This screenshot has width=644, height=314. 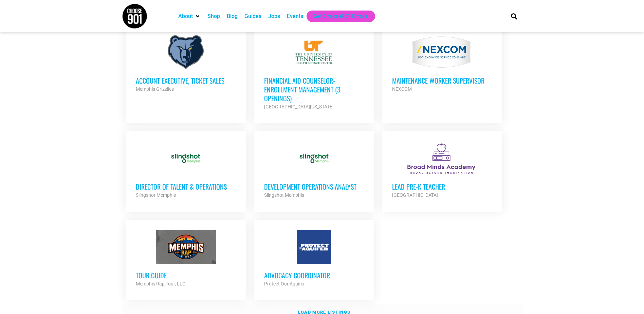 I want to click on div: Search, so click(x=513, y=16).